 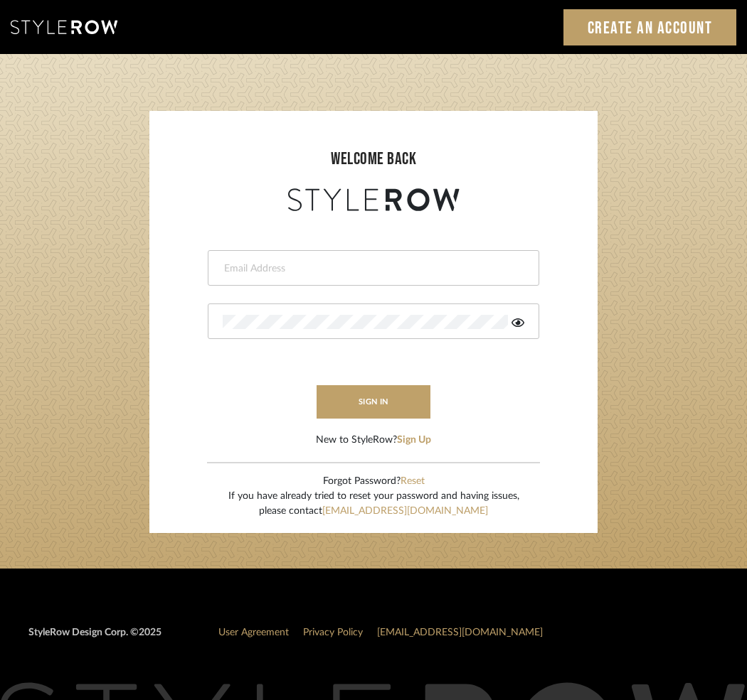 I want to click on a: User Agreement, so click(x=253, y=633).